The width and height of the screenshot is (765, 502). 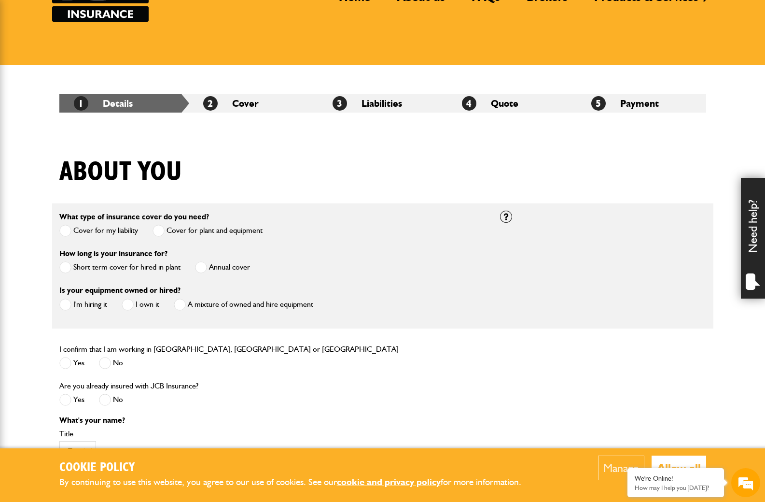 I want to click on label: Are you already insured with JCB Insurance?, so click(x=129, y=386).